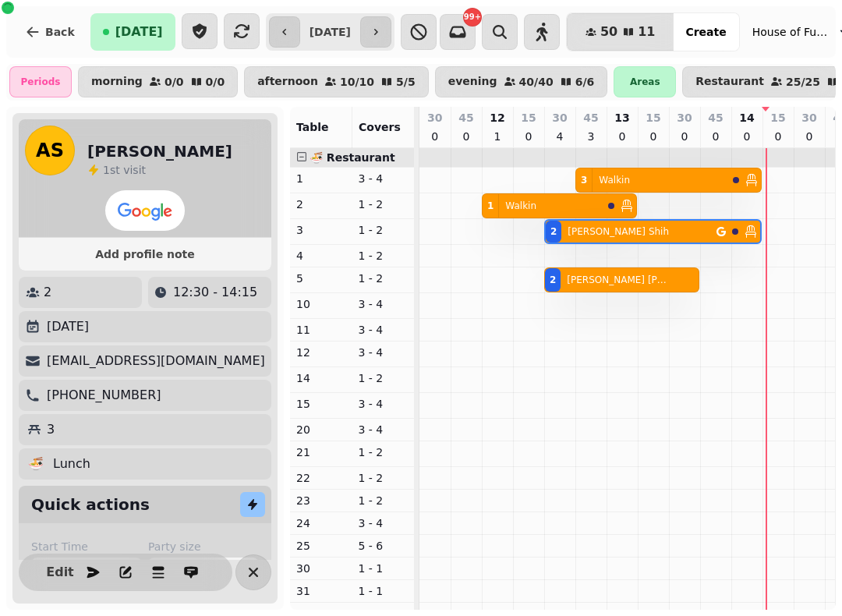  Describe the element at coordinates (791, 32) in the screenshot. I see `span: House of Fu Leeds` at that location.